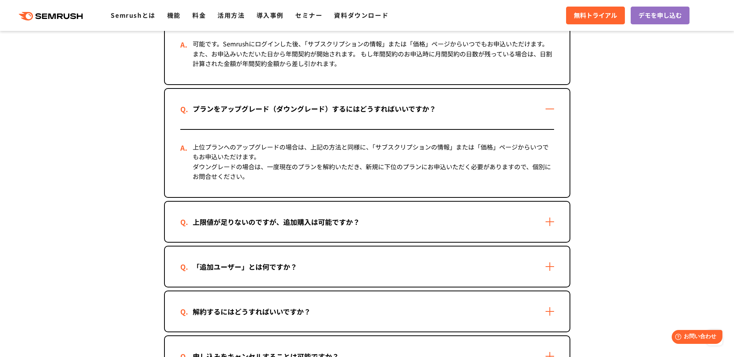 The width and height of the screenshot is (734, 357). What do you see at coordinates (660, 15) in the screenshot?
I see `a: デモを申し込む` at bounding box center [660, 15].